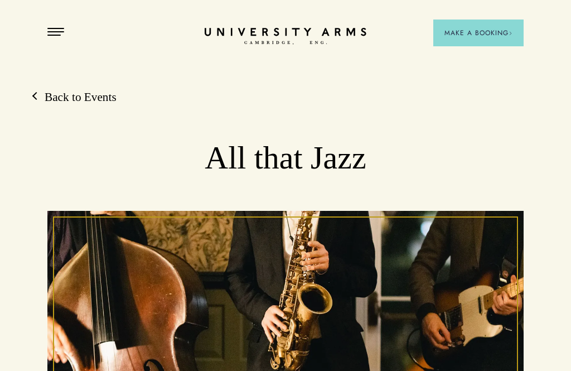  Describe the element at coordinates (285, 158) in the screenshot. I see `h1: All that Jazz` at that location.